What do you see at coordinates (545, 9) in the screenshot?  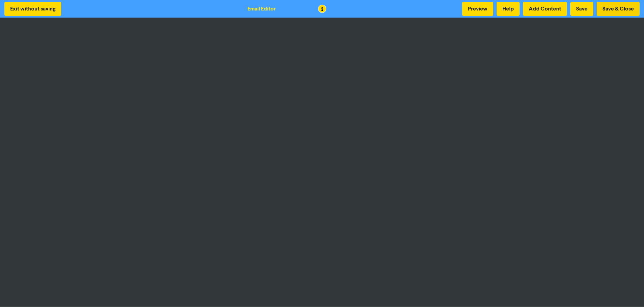 I see `button: Add Content` at bounding box center [545, 9].